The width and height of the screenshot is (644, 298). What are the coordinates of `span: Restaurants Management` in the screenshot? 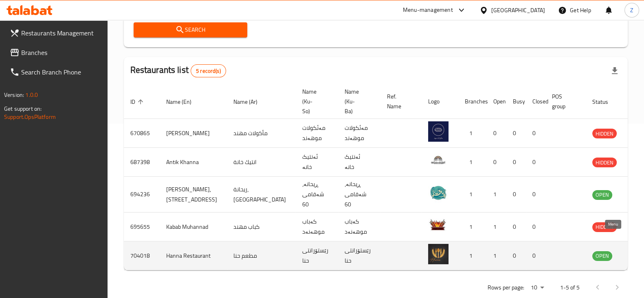 It's located at (61, 33).